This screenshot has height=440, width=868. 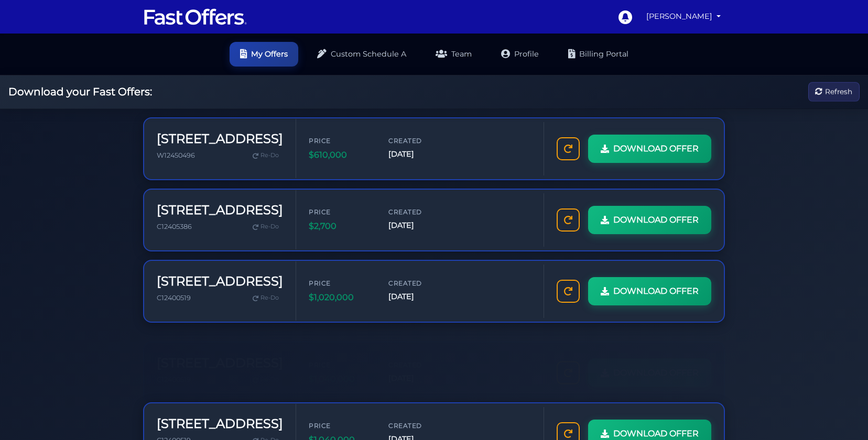 I want to click on span: C12405386, so click(x=174, y=226).